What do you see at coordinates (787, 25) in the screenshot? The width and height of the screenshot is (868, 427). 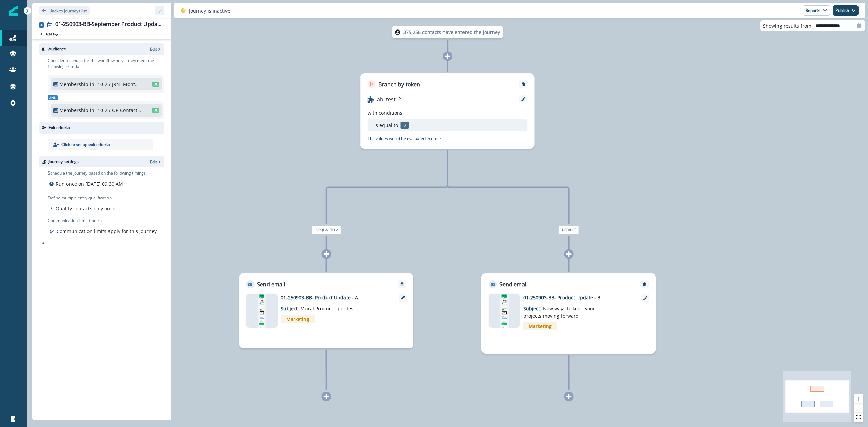 I see `p: Showing results from` at bounding box center [787, 25].